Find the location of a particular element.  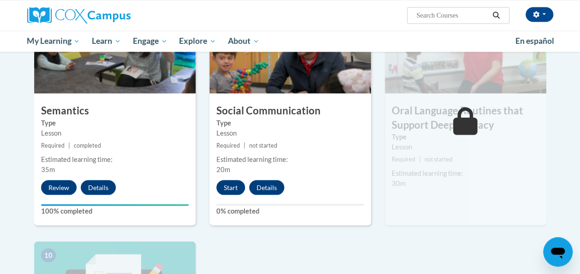

img: Cox Campus is located at coordinates (79, 15).